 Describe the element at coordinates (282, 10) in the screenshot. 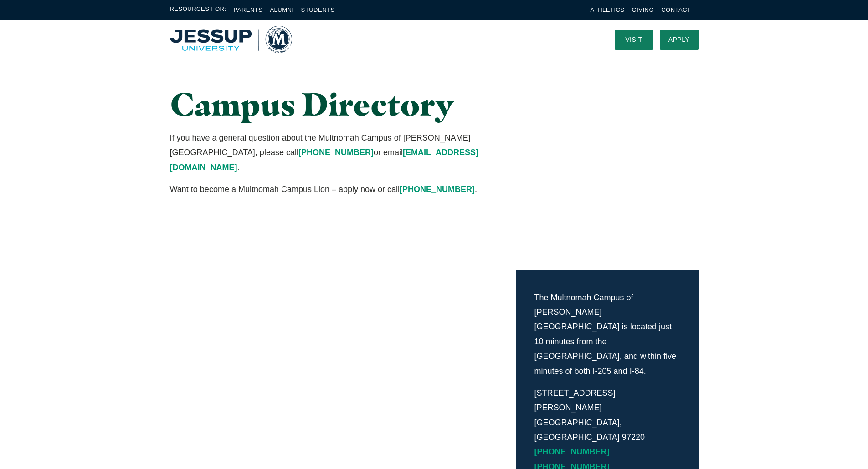

I see `a: Alumni` at that location.